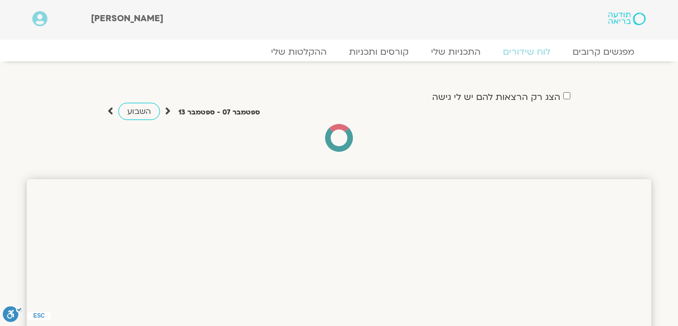 Image resolution: width=678 pixels, height=326 pixels. I want to click on a: מפגשים קרובים, so click(604, 52).